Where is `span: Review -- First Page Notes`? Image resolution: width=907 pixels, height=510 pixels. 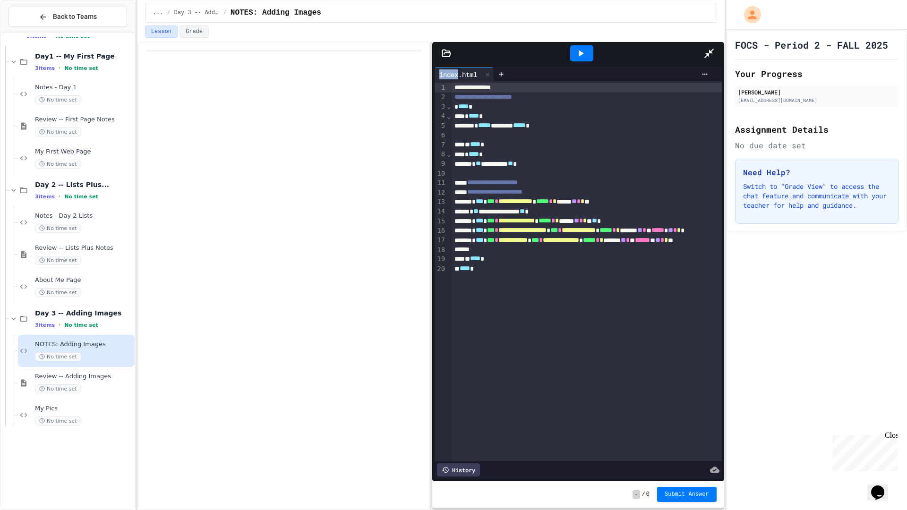
span: Review -- First Page Notes is located at coordinates (84, 120).